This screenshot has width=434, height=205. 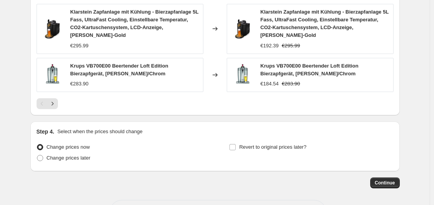 What do you see at coordinates (79, 46) in the screenshot?
I see `div: €295.99` at bounding box center [79, 46].